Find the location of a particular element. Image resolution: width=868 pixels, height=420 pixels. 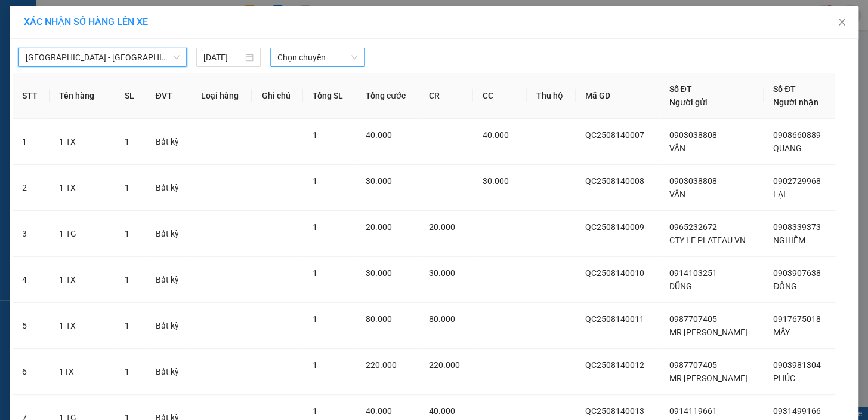

th: Thu hộ is located at coordinates (551, 95).